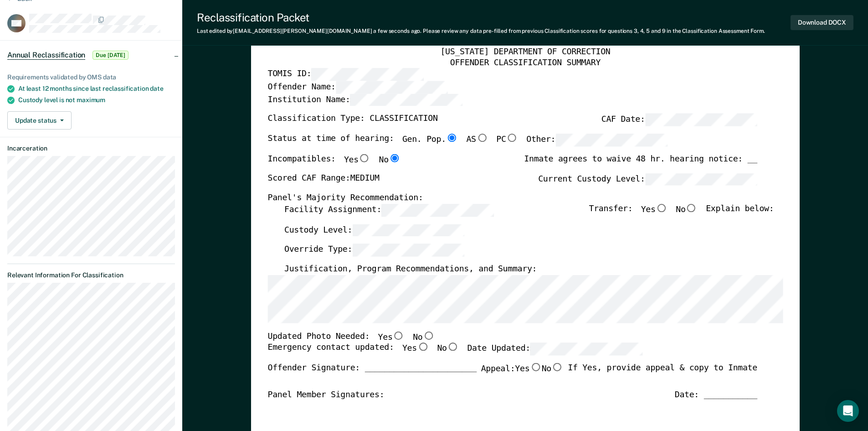 This screenshot has width=868, height=431. Describe the element at coordinates (97, 88) in the screenshot. I see `div: At least 12 months since last reclassification` at that location.